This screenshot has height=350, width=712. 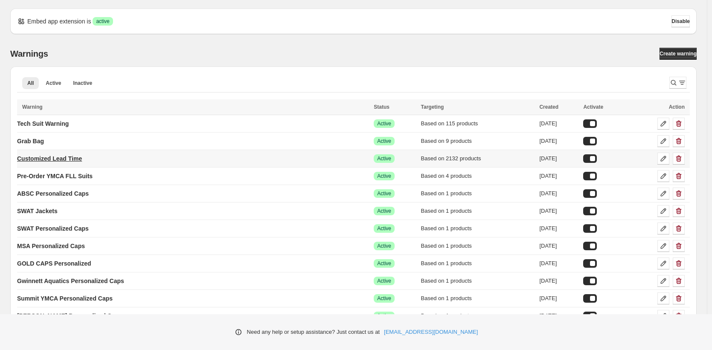 I want to click on div: Based on 115 products, so click(x=478, y=124).